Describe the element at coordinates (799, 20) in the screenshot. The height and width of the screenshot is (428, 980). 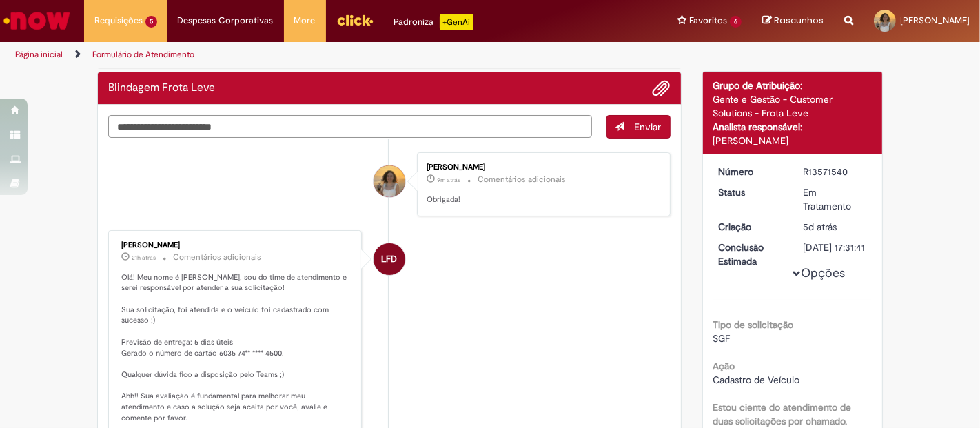
I see `span: Rascunhos` at that location.